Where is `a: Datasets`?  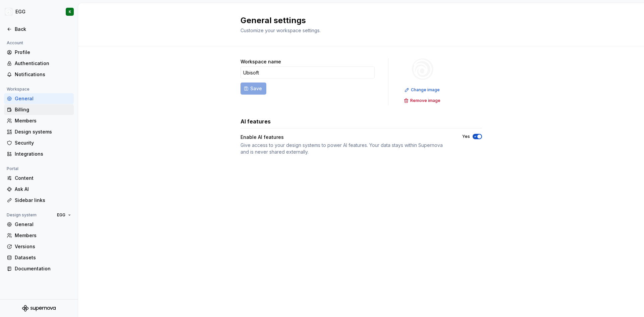 a: Datasets is located at coordinates (39, 257).